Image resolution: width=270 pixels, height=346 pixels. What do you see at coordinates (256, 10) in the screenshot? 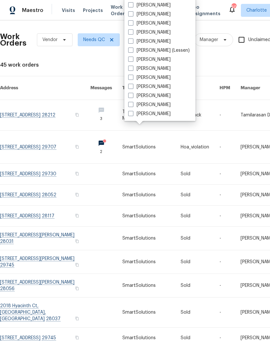
I see `span: Charlotte` at bounding box center [256, 10].